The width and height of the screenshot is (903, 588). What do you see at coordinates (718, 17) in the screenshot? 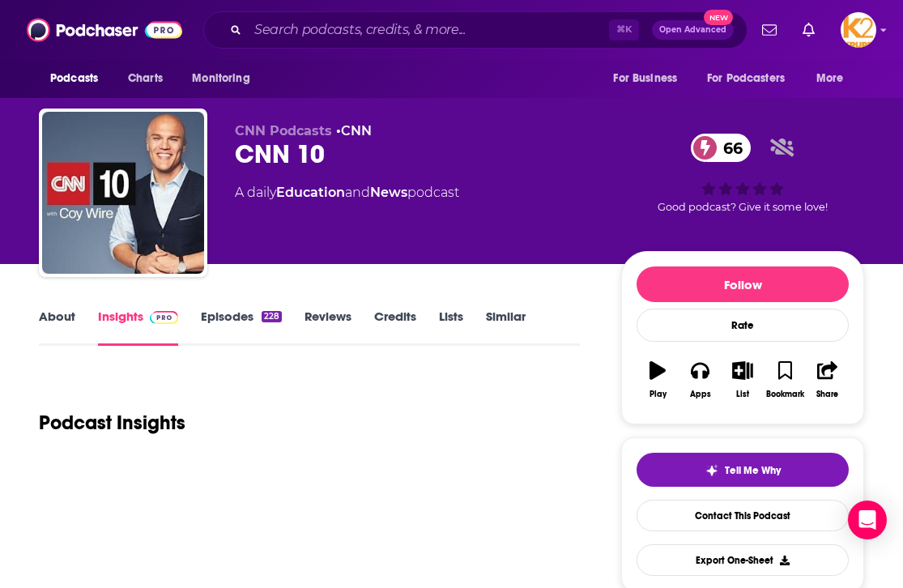
I see `span: New` at bounding box center [718, 17].